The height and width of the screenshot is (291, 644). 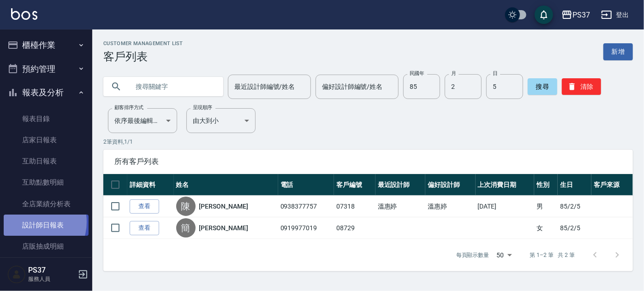 I want to click on th: 姓名, so click(x=226, y=185).